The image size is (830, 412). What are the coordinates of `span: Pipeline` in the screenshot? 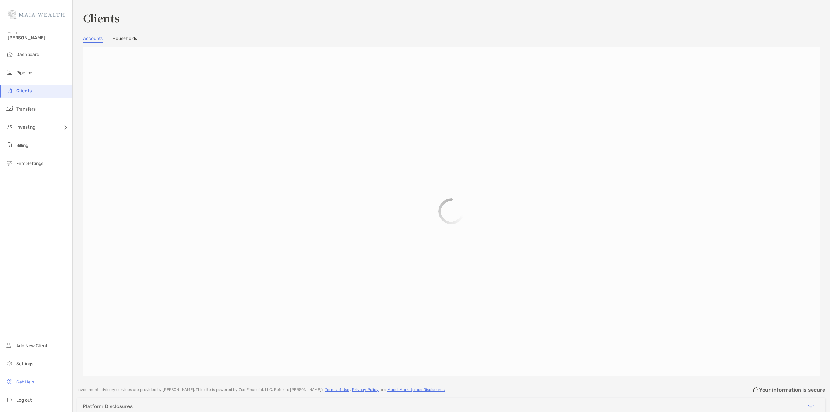 It's located at (24, 73).